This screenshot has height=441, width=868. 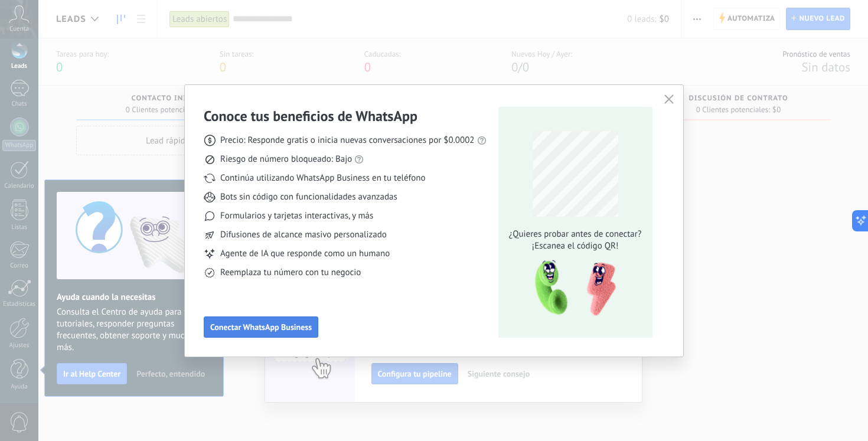 I want to click on span: Conectar WhatsApp Business, so click(x=261, y=327).